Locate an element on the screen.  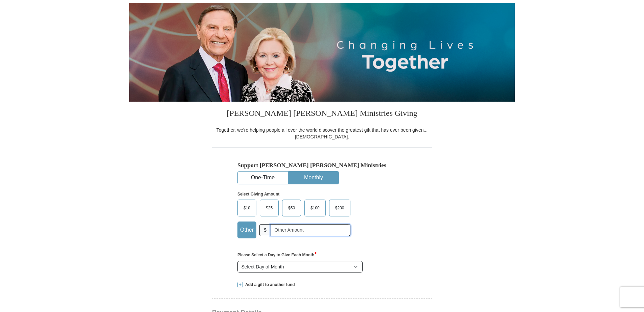
label: Other is located at coordinates (247, 230).